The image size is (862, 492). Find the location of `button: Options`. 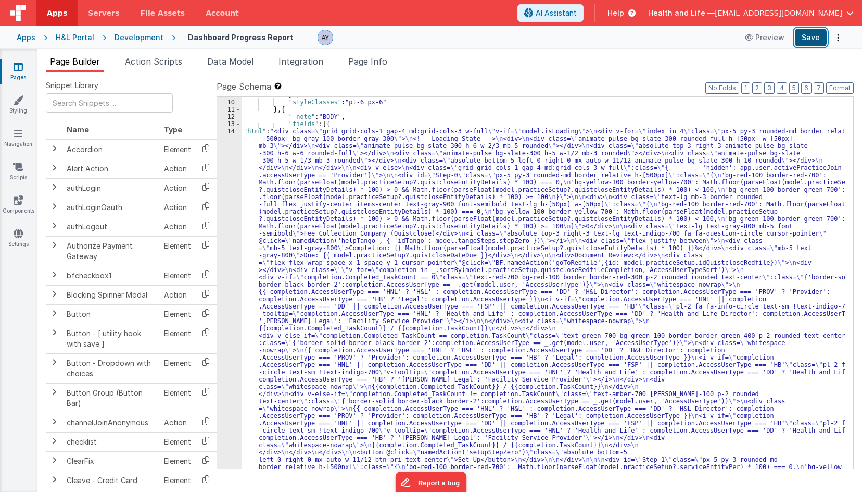

button: Options is located at coordinates (839, 37).